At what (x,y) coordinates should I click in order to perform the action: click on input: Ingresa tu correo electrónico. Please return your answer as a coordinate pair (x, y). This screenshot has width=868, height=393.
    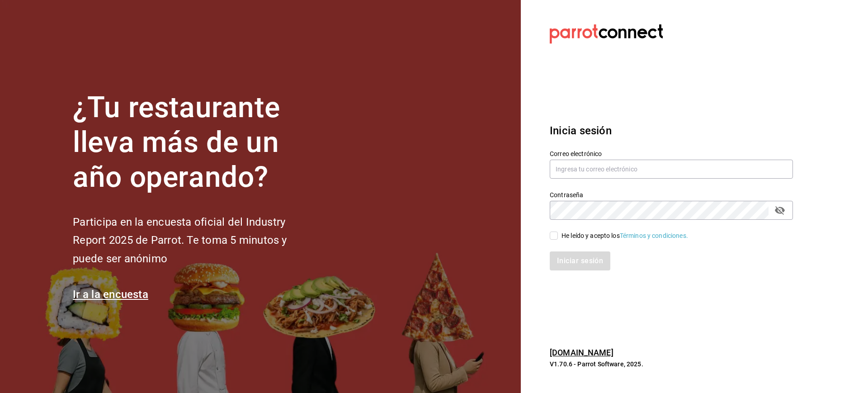
    Looking at the image, I should click on (671, 169).